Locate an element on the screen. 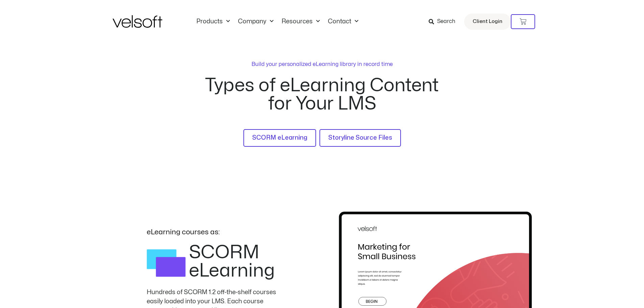 The image size is (644, 308). a: ProductsMenu Toggle is located at coordinates (213, 22).